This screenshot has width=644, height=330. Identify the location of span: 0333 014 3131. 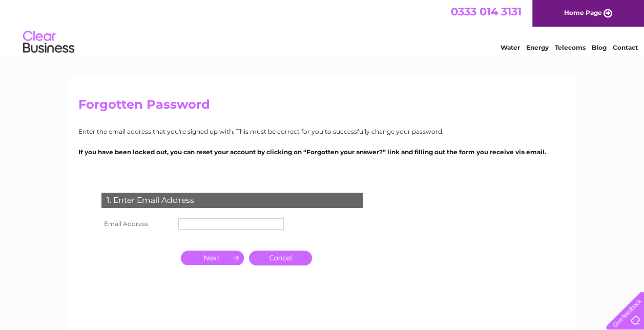
(487, 11).